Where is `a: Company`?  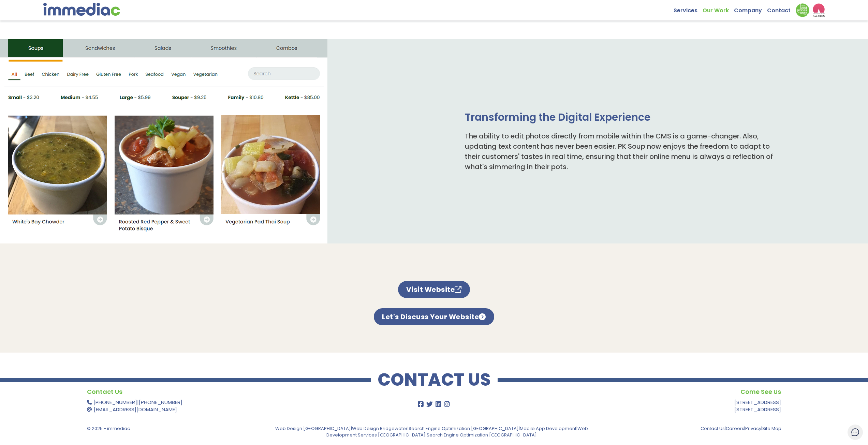 a: Company is located at coordinates (751, 8).